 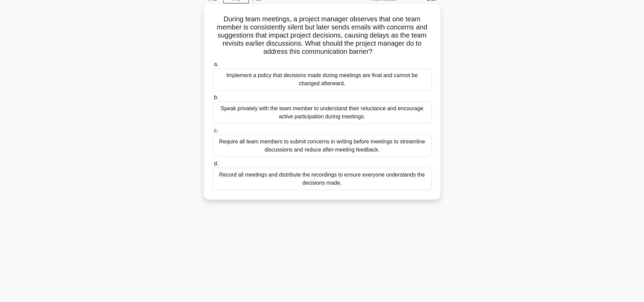 I want to click on span: d., so click(x=216, y=163).